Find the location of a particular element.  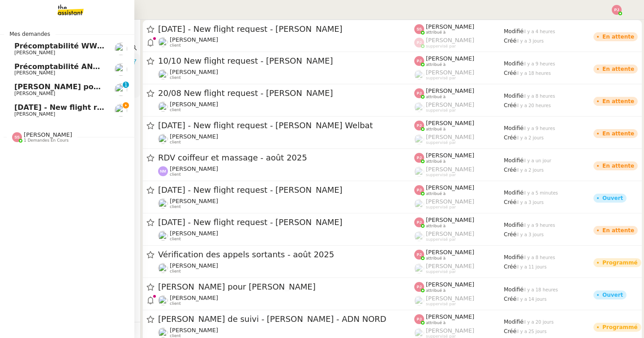

span: il y a 11 jours is located at coordinates (532, 267).